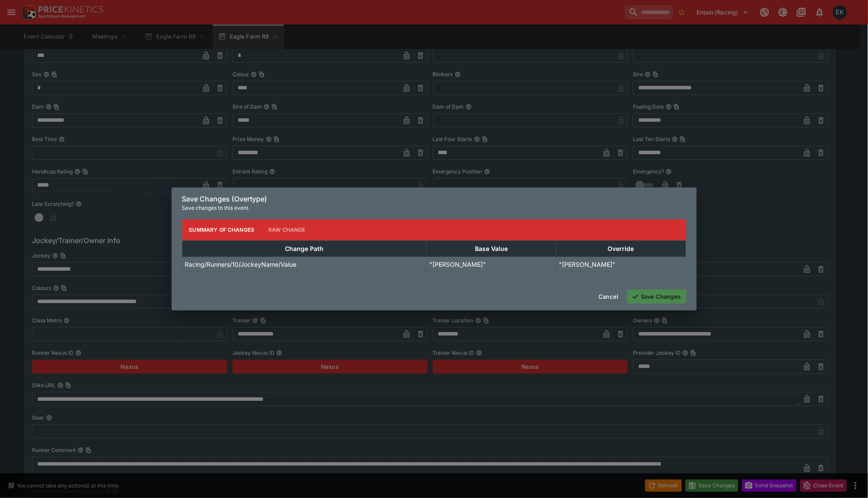  I want to click on th: Change Path, so click(304, 249).